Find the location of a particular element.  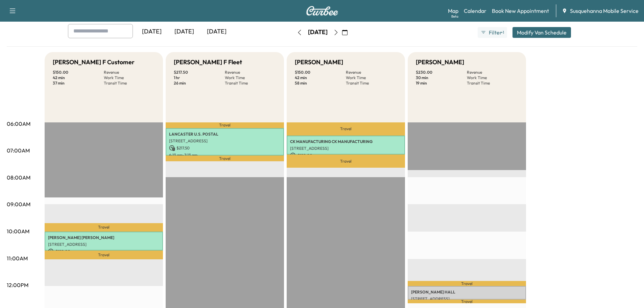

div: Beta is located at coordinates (455, 16).